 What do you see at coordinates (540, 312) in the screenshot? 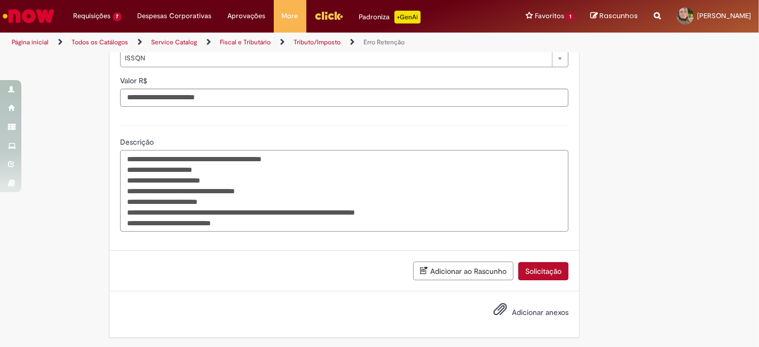
I see `span: Adicionar anexos` at bounding box center [540, 312].